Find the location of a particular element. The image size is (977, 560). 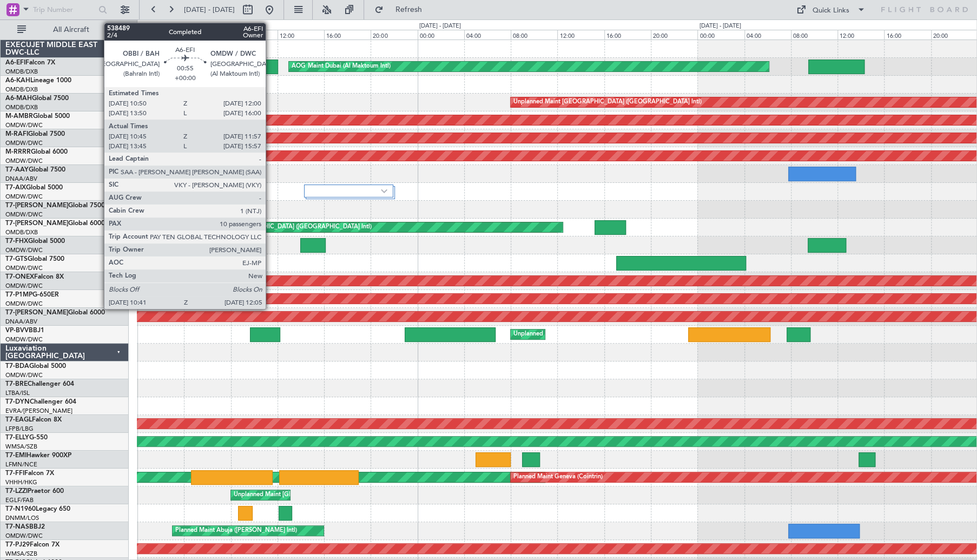

a: DNMM/LOS is located at coordinates (22, 518).